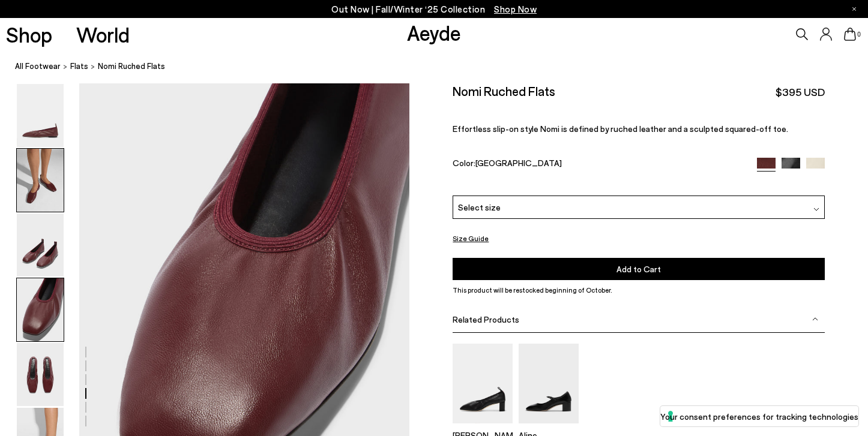 Image resolution: width=868 pixels, height=436 pixels. What do you see at coordinates (800, 92) in the screenshot?
I see `span: $395 USD` at bounding box center [800, 92].